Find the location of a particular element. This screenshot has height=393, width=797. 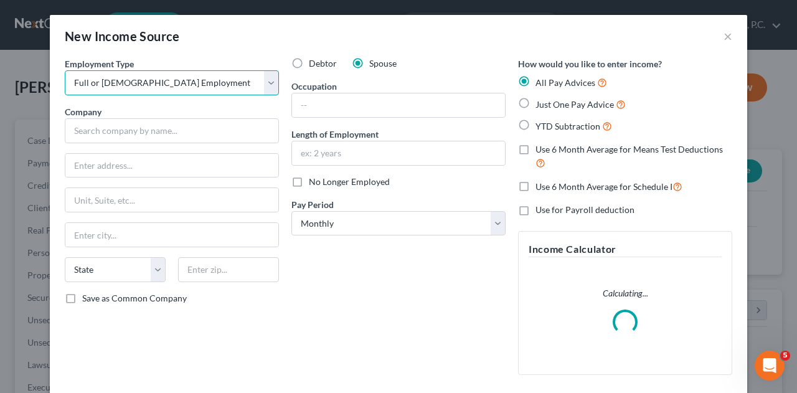

label: Occupation is located at coordinates (314, 86).